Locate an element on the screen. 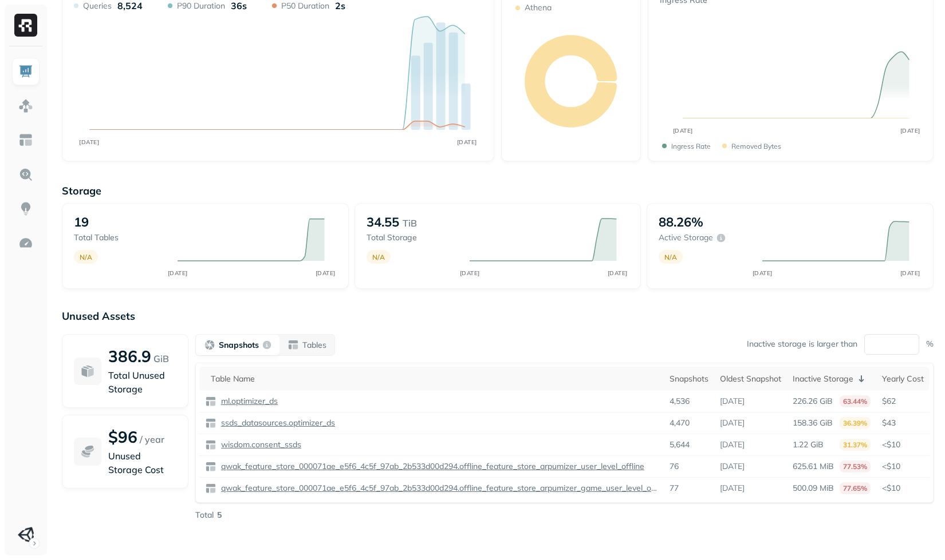 This screenshot has width=945, height=560. p: 76 is located at coordinates (674, 467).